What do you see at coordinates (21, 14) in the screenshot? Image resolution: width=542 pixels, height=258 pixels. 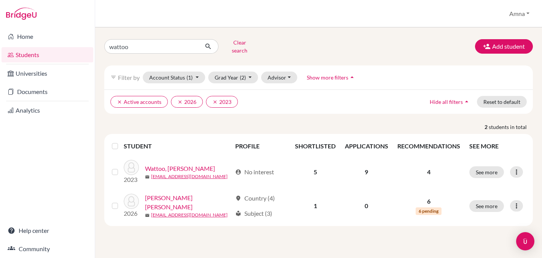 I see `img: Bridge-U` at bounding box center [21, 14].